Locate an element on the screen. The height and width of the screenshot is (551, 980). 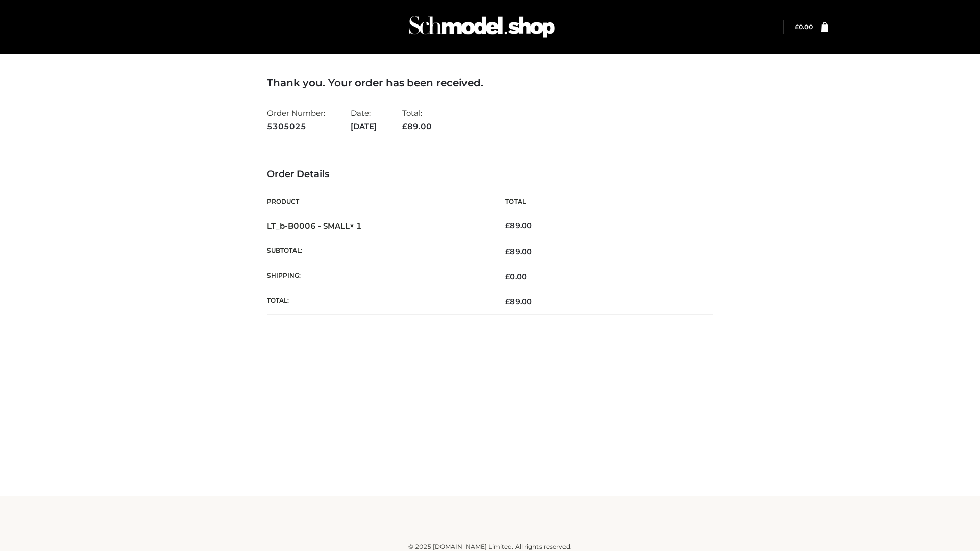
strong: × 1 is located at coordinates (356, 225).